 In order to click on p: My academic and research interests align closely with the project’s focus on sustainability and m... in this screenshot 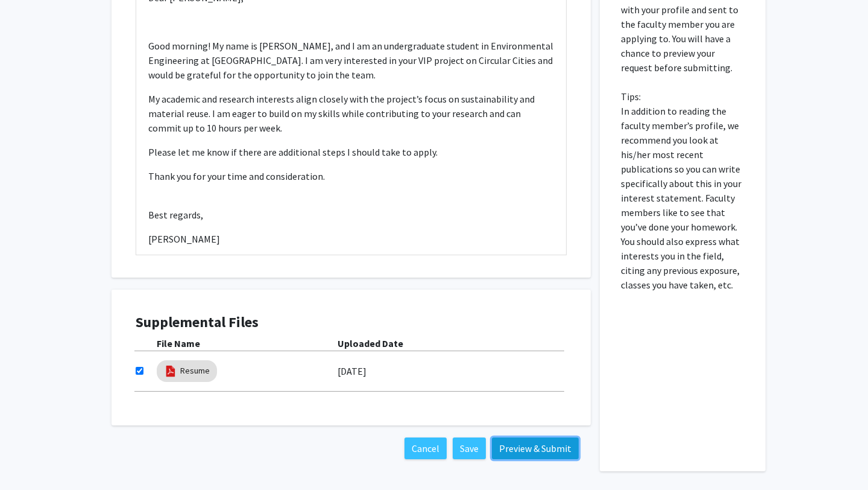, I will do `click(351, 114)`.